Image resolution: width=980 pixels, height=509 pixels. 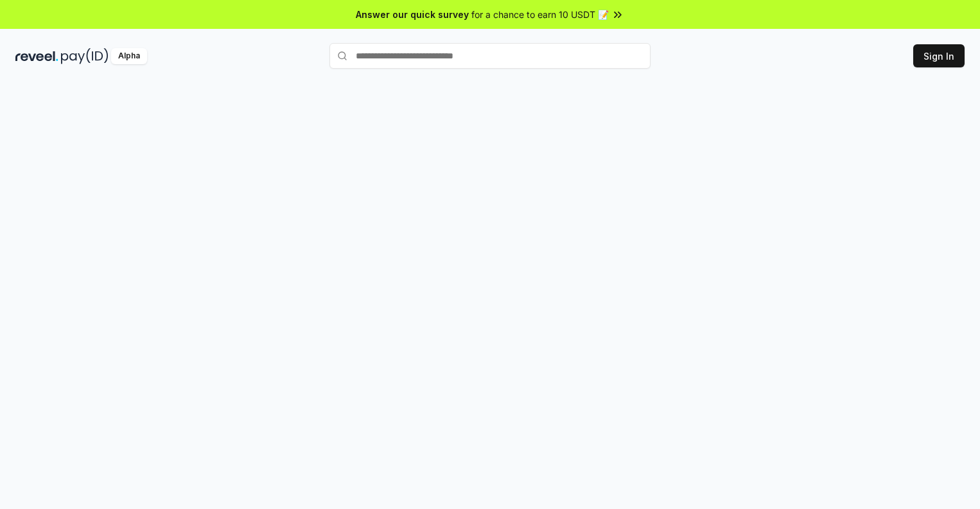 I want to click on img: pay_id, so click(x=85, y=56).